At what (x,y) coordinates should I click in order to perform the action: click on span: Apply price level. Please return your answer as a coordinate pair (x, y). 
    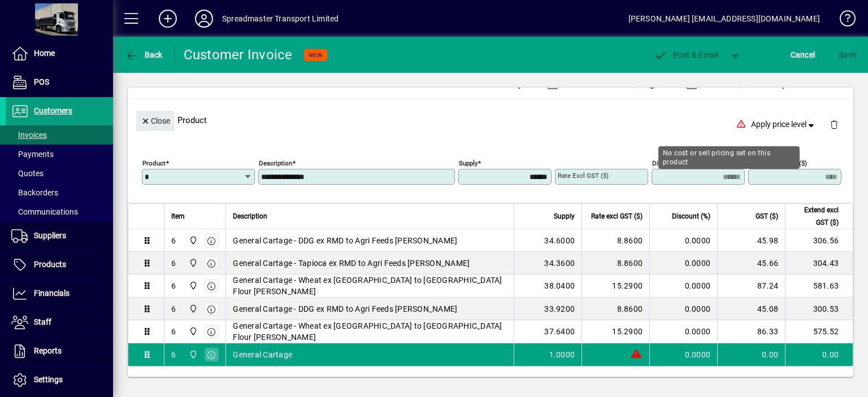
    Looking at the image, I should click on (784, 124).